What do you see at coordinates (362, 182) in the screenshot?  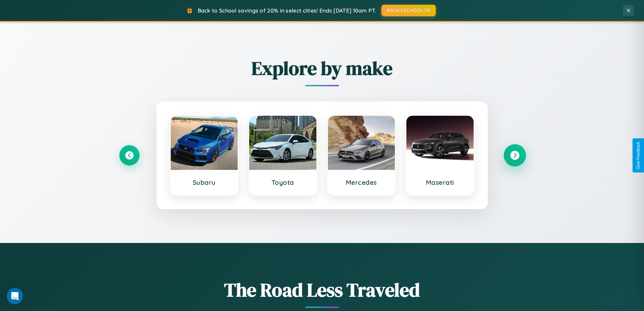 I see `h3: Mercedes` at bounding box center [362, 182].